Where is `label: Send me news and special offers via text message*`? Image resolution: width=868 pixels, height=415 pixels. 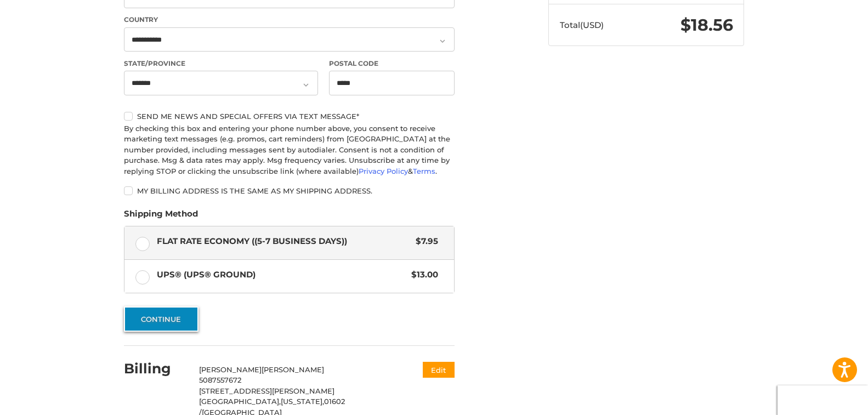
label: Send me news and special offers via text message* is located at coordinates (289, 117).